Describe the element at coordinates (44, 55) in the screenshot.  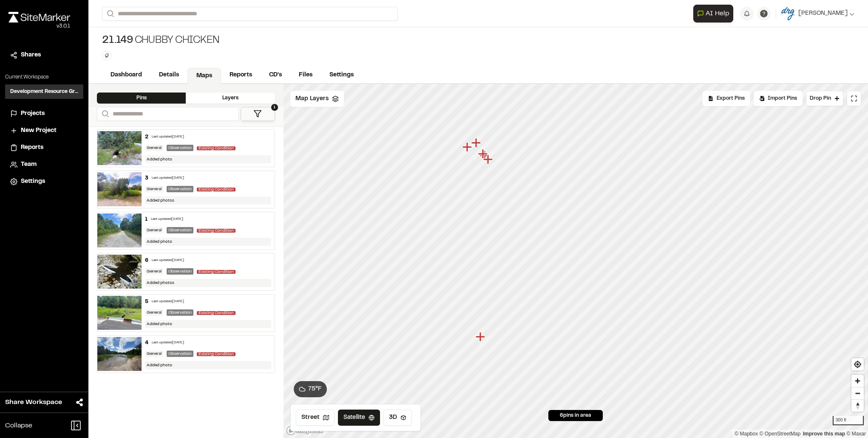
I see `a: Shares` at that location.